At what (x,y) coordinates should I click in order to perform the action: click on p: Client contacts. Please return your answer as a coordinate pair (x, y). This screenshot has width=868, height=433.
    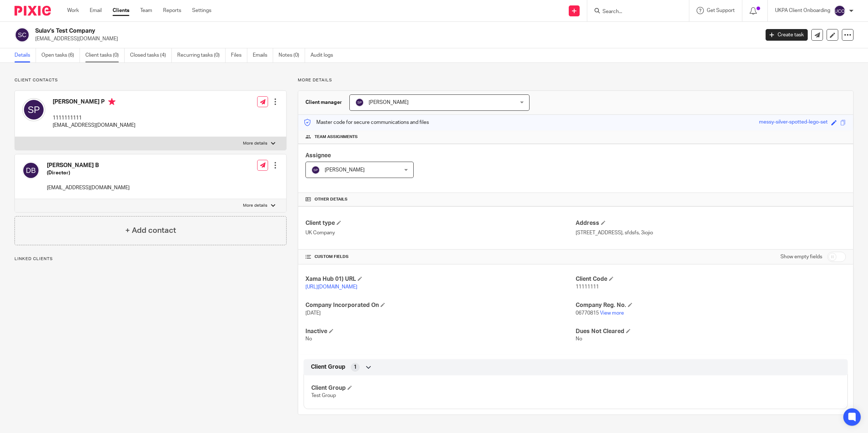
    Looking at the image, I should click on (151, 81).